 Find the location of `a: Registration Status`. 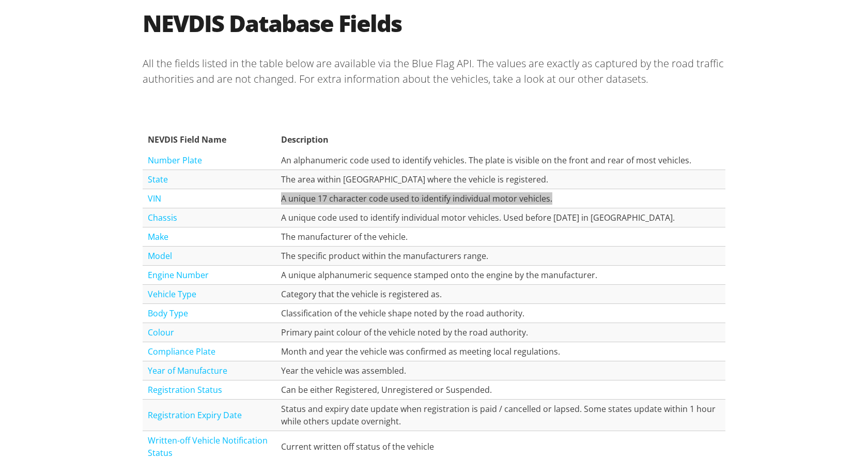

a: Registration Status is located at coordinates (185, 390).